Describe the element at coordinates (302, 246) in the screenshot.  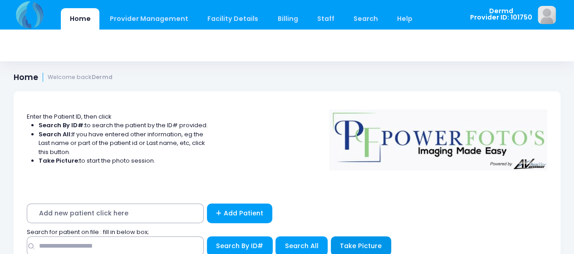
I see `span: Search All` at that location.